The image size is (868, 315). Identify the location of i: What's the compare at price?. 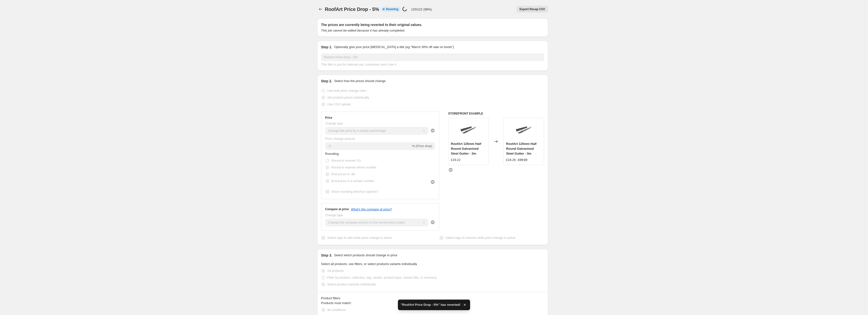
(371, 209).